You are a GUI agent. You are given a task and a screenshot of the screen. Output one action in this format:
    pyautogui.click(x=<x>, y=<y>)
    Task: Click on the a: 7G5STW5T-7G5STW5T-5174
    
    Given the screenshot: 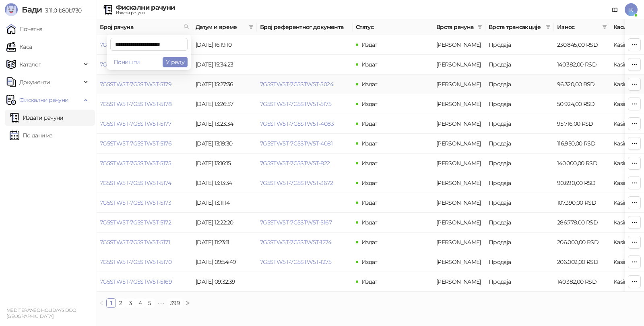 What is the action you would take?
    pyautogui.click(x=135, y=183)
    